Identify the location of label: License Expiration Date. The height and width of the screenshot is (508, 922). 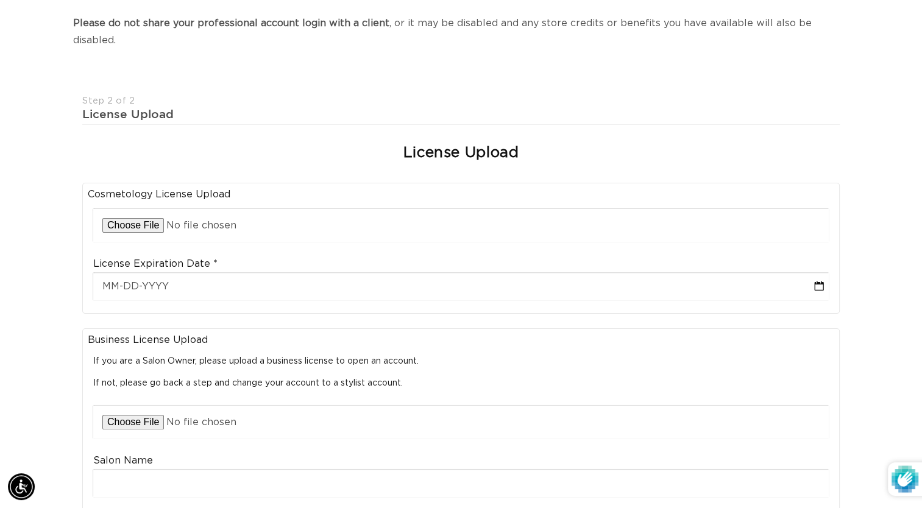
(155, 264).